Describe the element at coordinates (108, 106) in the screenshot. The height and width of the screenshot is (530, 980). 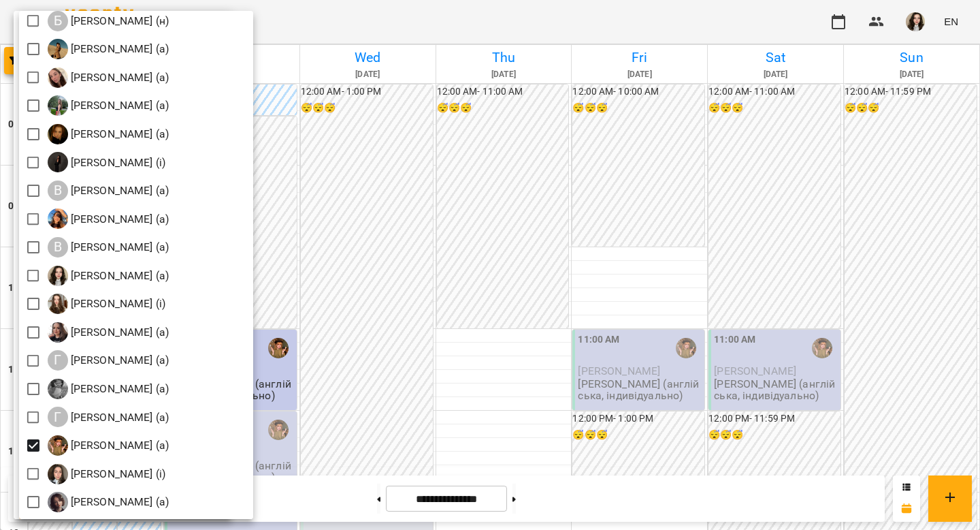
I see `div: Білокур Катерина (а)` at that location.